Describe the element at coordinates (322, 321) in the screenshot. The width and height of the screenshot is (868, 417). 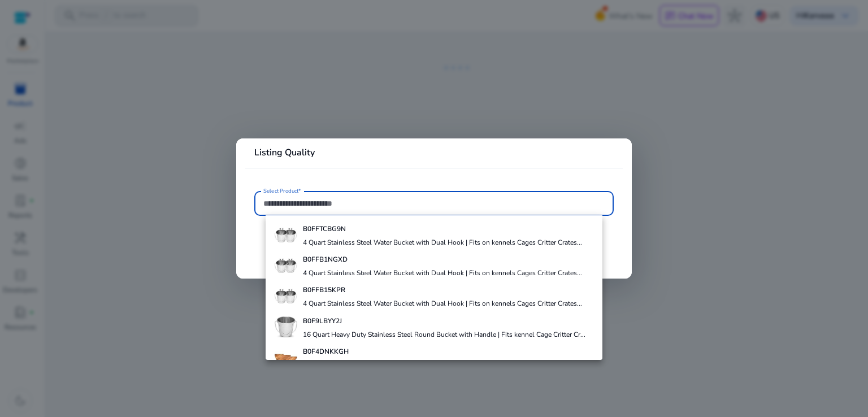
I see `b: B0F9LBYY2J` at that location.